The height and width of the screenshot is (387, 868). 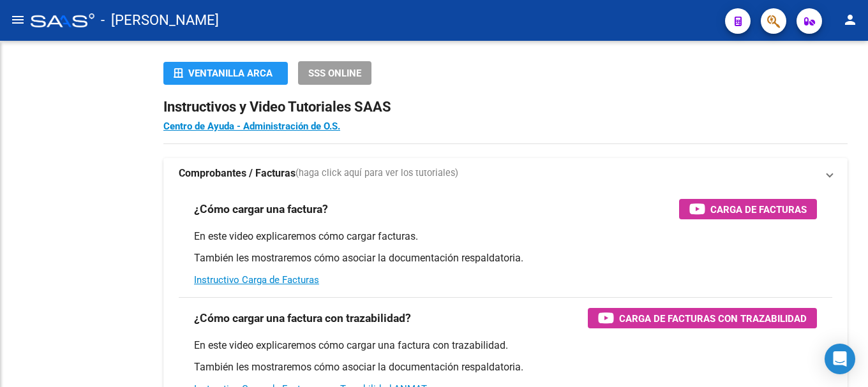 What do you see at coordinates (18, 20) in the screenshot?
I see `mat-icon: menu` at bounding box center [18, 20].